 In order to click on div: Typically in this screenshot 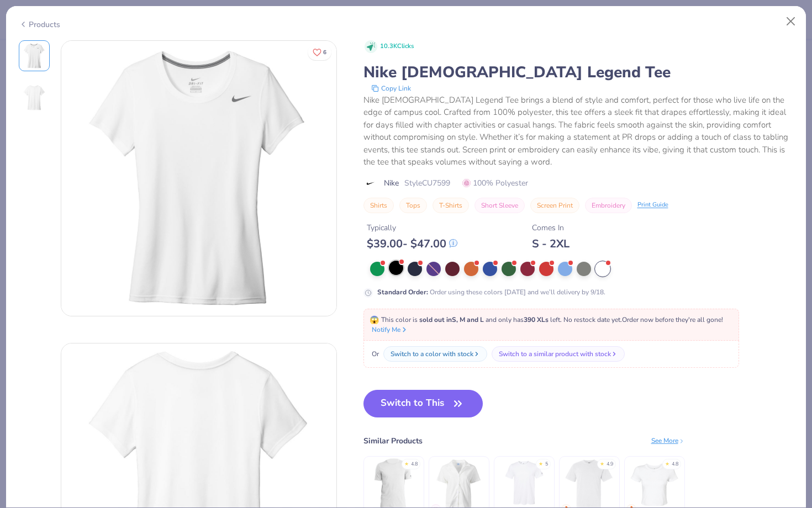, I will do `click(412, 228)`.